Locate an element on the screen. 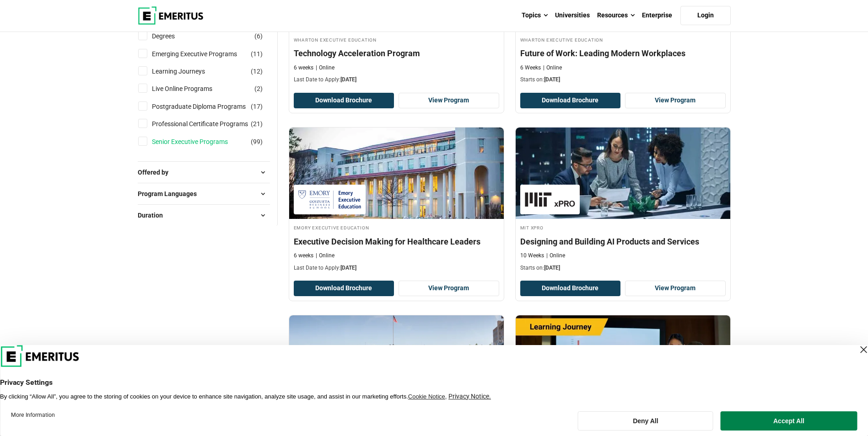 This screenshot has width=868, height=436. h4: Future of Work: Leading Modern Workplaces is located at coordinates (623, 53).